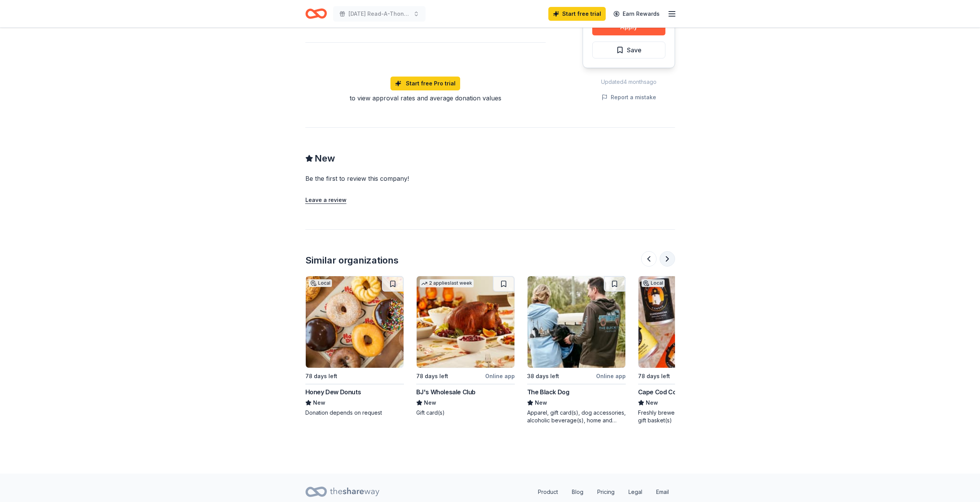 The image size is (980, 502). Describe the element at coordinates (629, 82) in the screenshot. I see `div: Updated 4 months ago` at that location.